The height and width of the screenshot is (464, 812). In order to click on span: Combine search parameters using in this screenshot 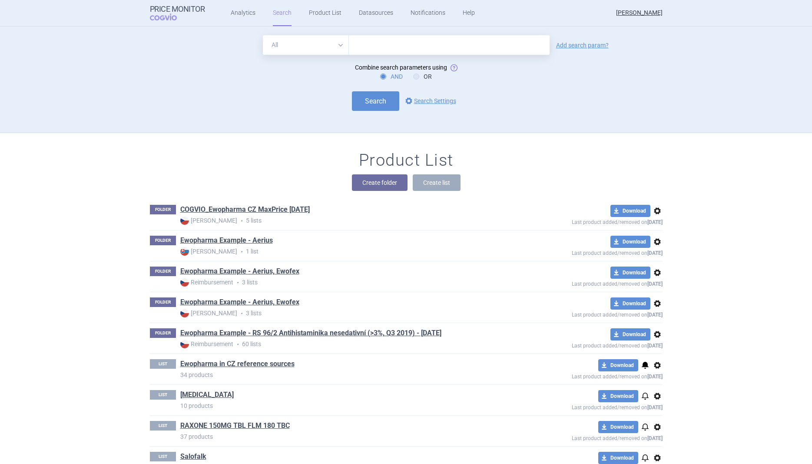, I will do `click(401, 67)`.